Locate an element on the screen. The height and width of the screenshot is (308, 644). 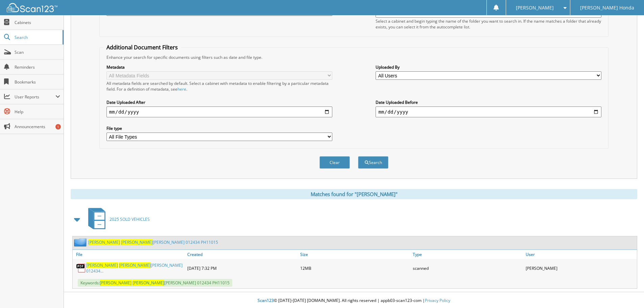
label: File type is located at coordinates (220, 128).